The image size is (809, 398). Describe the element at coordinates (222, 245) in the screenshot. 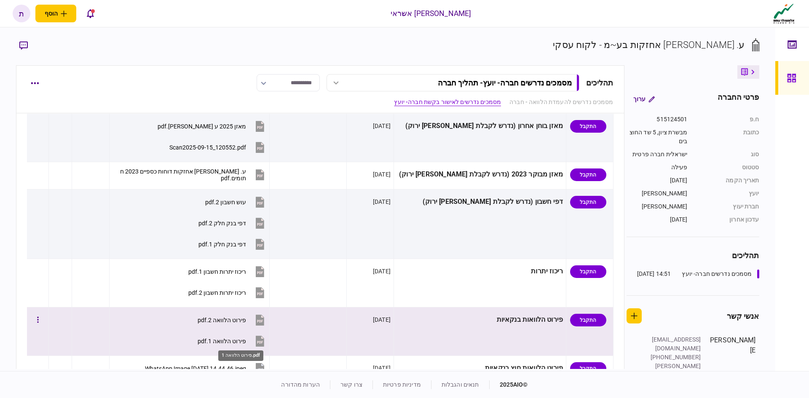

I see `div: דפי בנק חלק 1.pdf` at that location.